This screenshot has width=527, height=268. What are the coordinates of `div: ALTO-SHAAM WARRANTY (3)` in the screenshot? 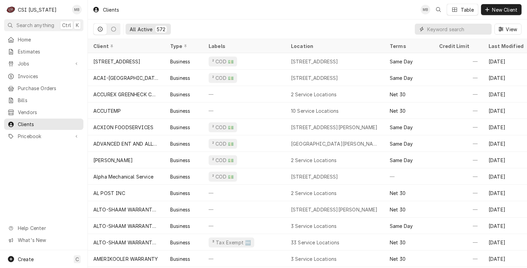 It's located at (126, 242).